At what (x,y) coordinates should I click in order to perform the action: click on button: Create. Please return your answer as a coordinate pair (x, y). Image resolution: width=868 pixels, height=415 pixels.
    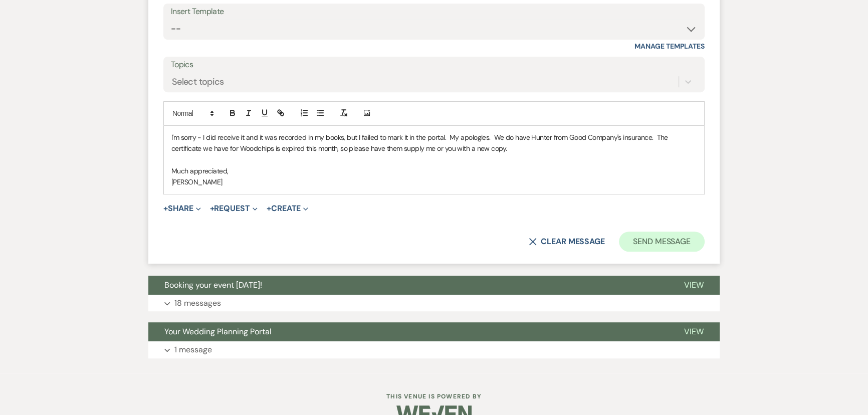
    Looking at the image, I should click on (287, 209).